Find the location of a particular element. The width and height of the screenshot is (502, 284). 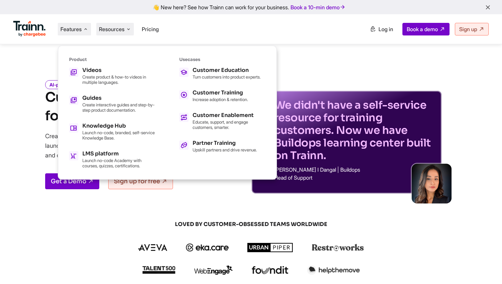

a: Book a demo is located at coordinates (426, 29).